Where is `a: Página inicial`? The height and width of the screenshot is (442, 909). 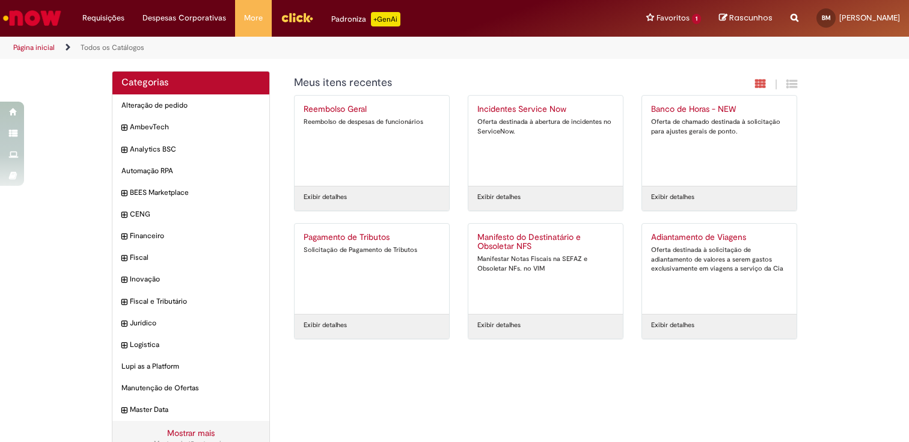
a: Página inicial is located at coordinates (34, 48).